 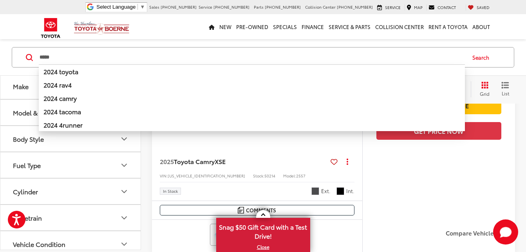 What do you see at coordinates (261, 210) in the screenshot?
I see `span: Comments` at bounding box center [261, 210].